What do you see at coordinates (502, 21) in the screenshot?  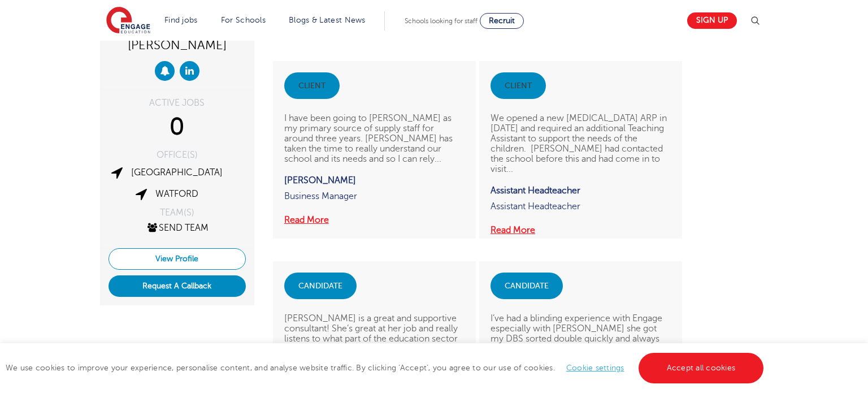 I see `a: Recruit` at bounding box center [502, 21].